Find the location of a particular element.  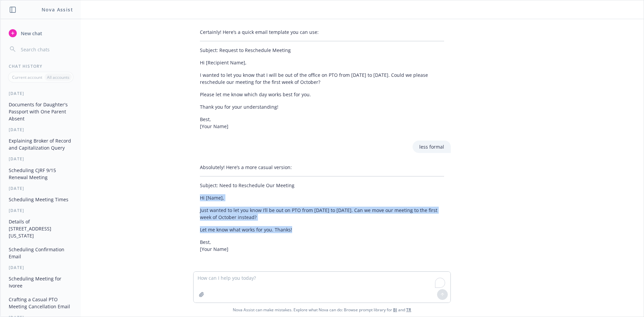

p: Absolutely! Here’s a more casual version: is located at coordinates (322, 167).